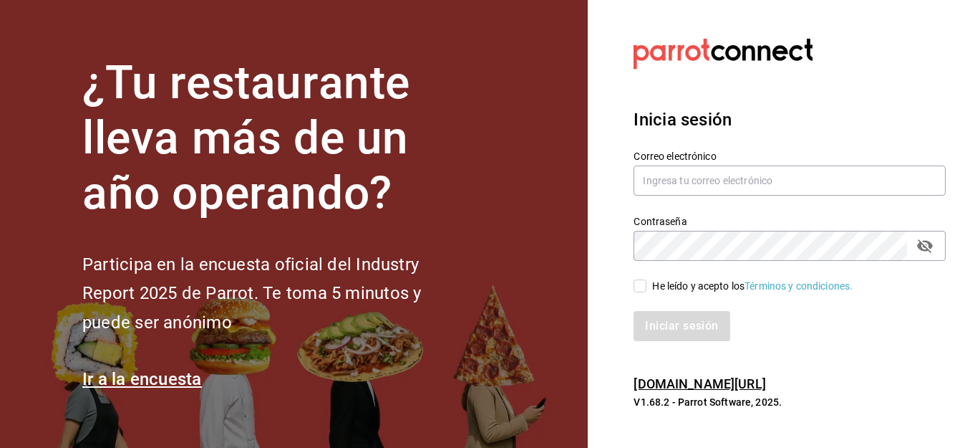  I want to click on label: Correo electrónico, so click(789, 156).